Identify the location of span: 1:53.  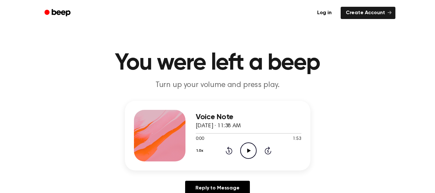
(297, 139).